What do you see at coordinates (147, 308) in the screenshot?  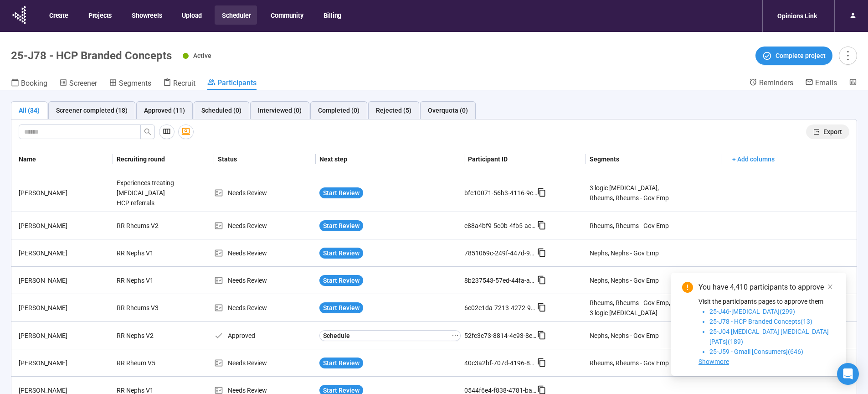 I see `div: RR Rheums V3` at bounding box center [147, 308].